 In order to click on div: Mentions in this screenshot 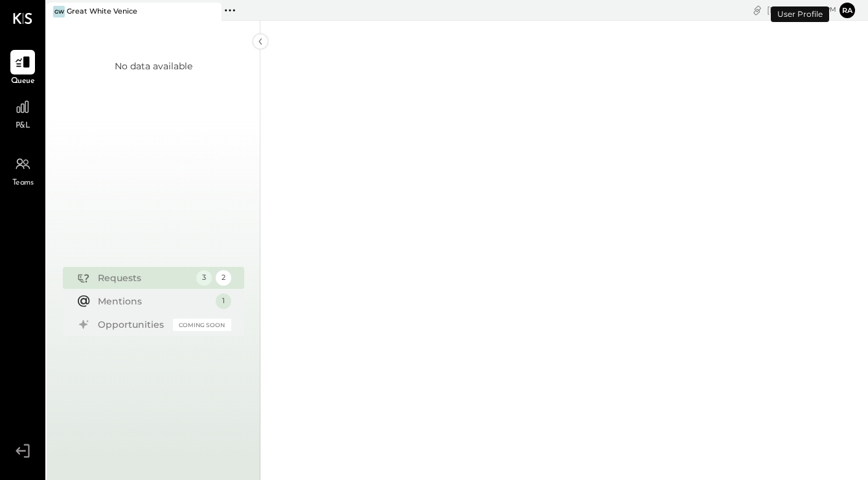, I will do `click(153, 301)`.